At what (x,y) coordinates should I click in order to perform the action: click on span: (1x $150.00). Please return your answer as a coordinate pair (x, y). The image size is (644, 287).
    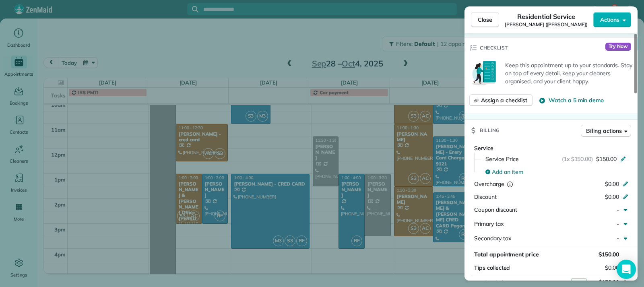
    Looking at the image, I should click on (578, 159).